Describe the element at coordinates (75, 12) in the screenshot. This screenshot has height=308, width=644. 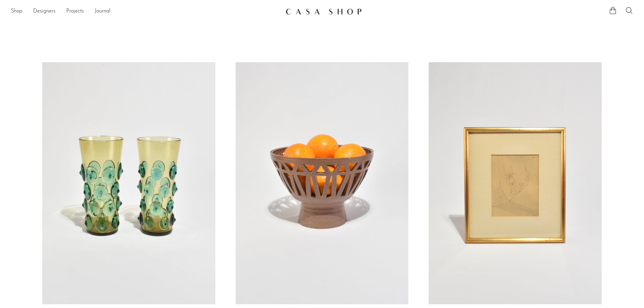
I see `a: Projects` at that location.